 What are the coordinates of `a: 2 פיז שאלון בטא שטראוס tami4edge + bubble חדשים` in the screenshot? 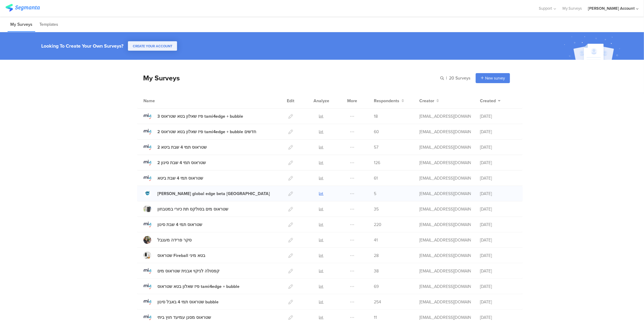 It's located at (200, 132).